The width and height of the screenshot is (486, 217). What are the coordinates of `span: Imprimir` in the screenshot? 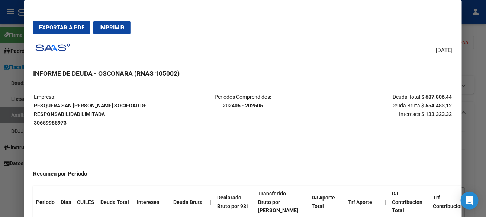 It's located at (112, 28).